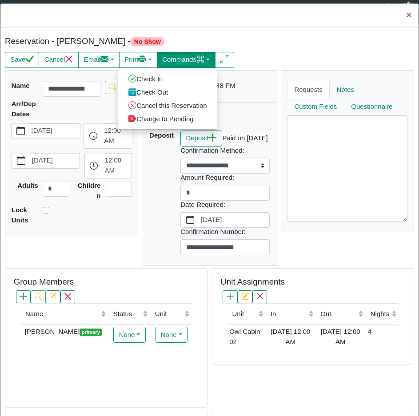 This screenshot has width=419, height=416. I want to click on svg: backspace reverse fill, so click(132, 118).